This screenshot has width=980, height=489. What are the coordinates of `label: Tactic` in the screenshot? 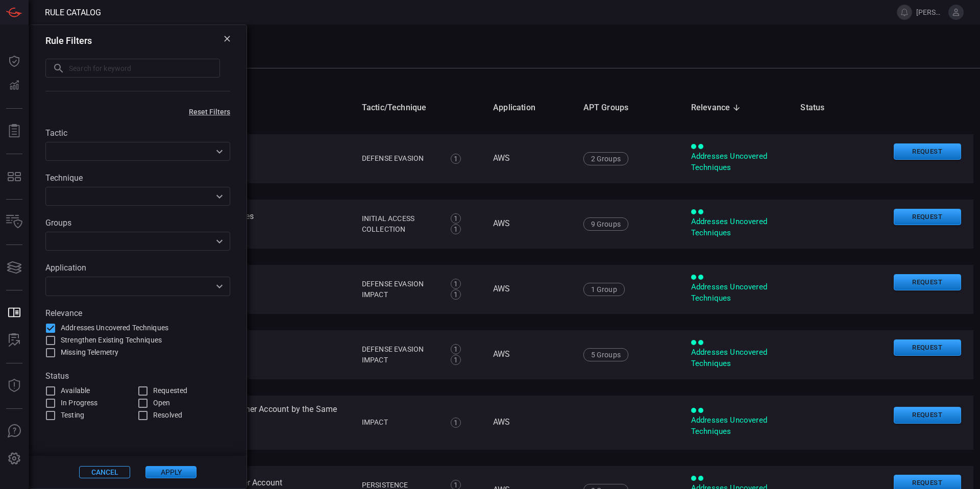 It's located at (137, 133).